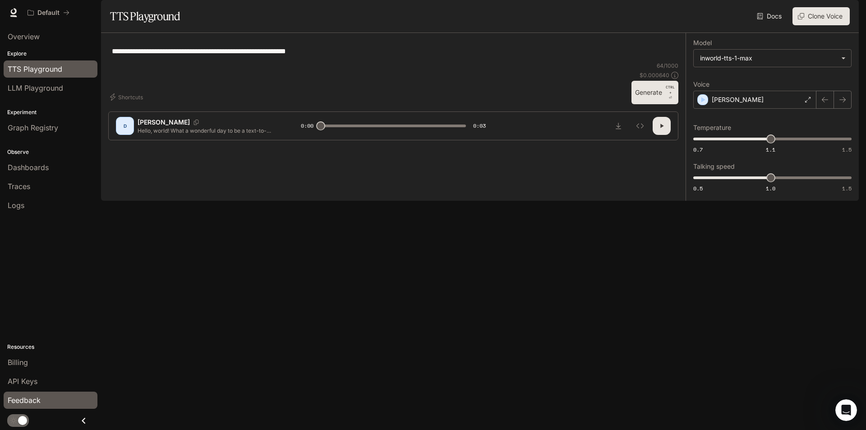 The image size is (866, 430). I want to click on p: CTRL +, so click(670, 90).